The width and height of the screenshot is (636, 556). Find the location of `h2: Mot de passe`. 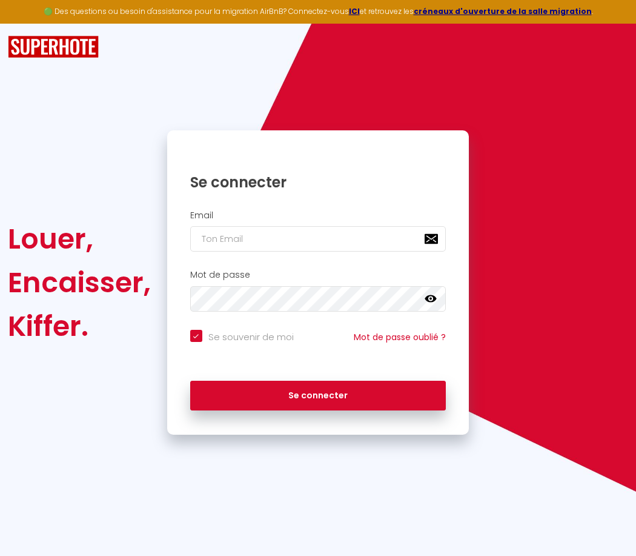

h2: Mot de passe is located at coordinates (318, 275).